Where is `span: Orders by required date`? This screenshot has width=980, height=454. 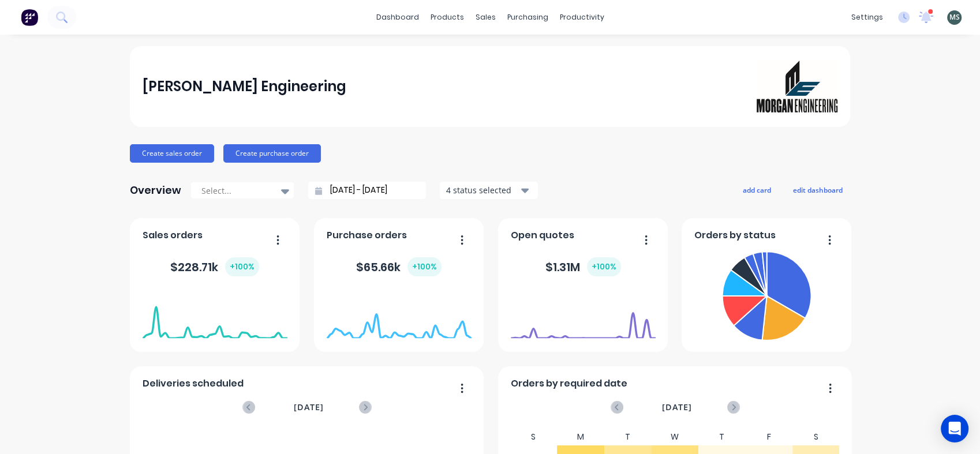
span: Orders by required date is located at coordinates (569, 384).